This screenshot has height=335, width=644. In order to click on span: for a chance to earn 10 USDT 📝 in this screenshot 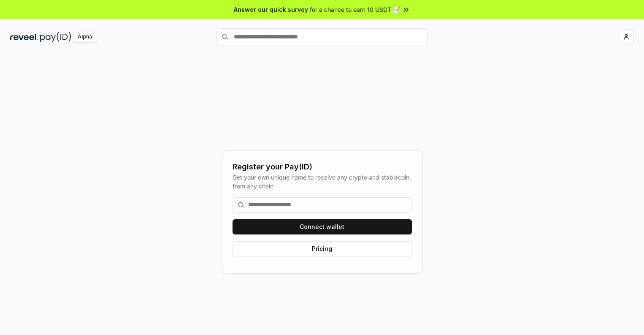, I will do `click(355, 9)`.